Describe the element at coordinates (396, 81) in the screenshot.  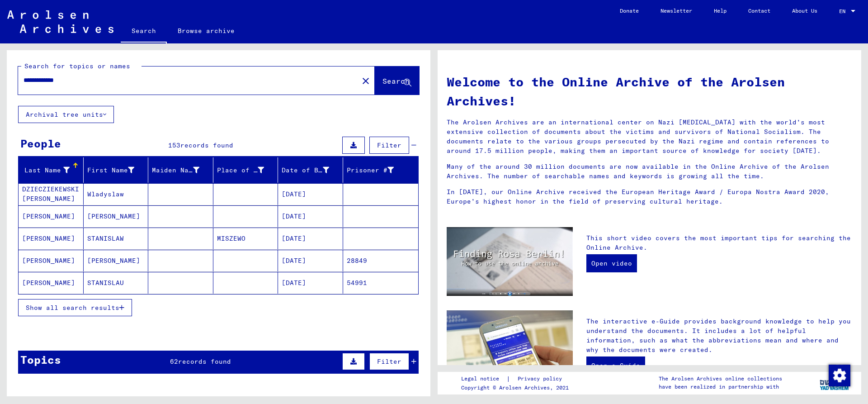
I see `span: Search` at that location.